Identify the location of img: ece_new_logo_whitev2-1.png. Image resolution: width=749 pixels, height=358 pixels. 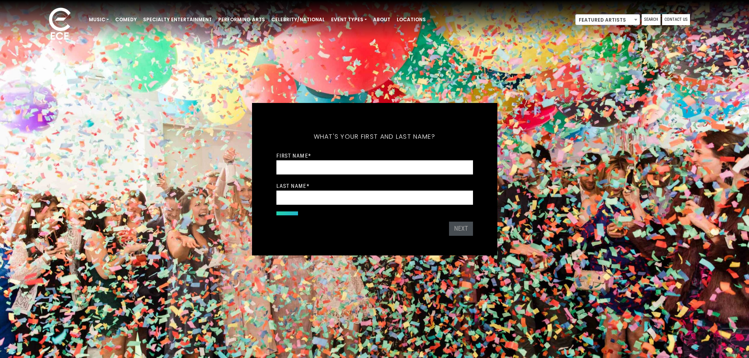
(60, 24).